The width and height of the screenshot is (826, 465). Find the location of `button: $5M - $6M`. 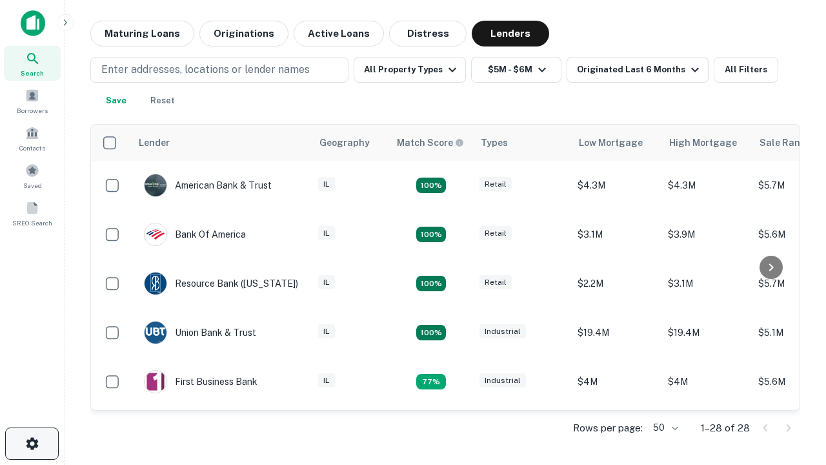

button: $5M - $6M is located at coordinates (516, 70).